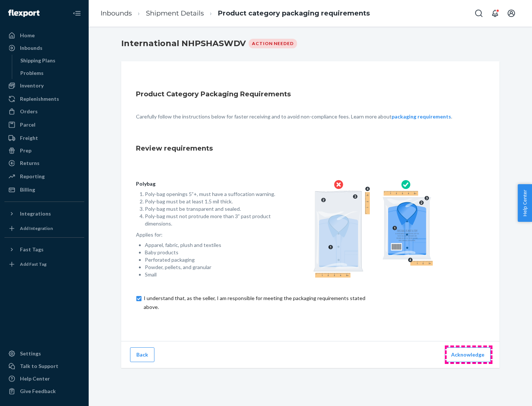 The width and height of the screenshot is (532, 406). Describe the element at coordinates (44, 125) in the screenshot. I see `a: Parcel` at that location.